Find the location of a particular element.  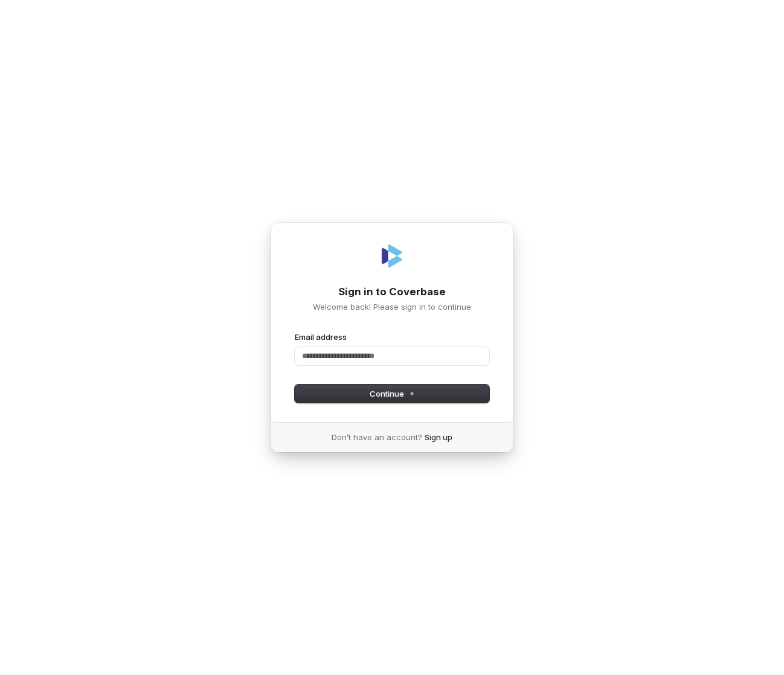

button: Continue is located at coordinates (392, 394).